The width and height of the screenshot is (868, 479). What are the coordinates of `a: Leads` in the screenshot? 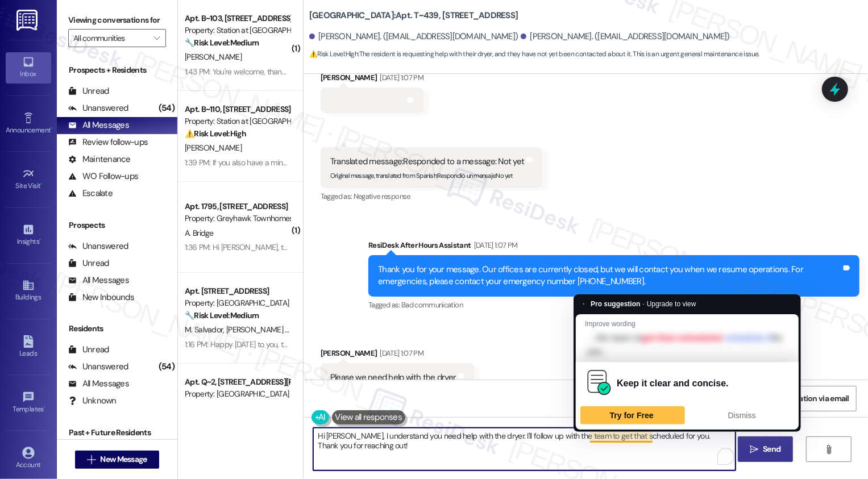 It's located at (28, 347).